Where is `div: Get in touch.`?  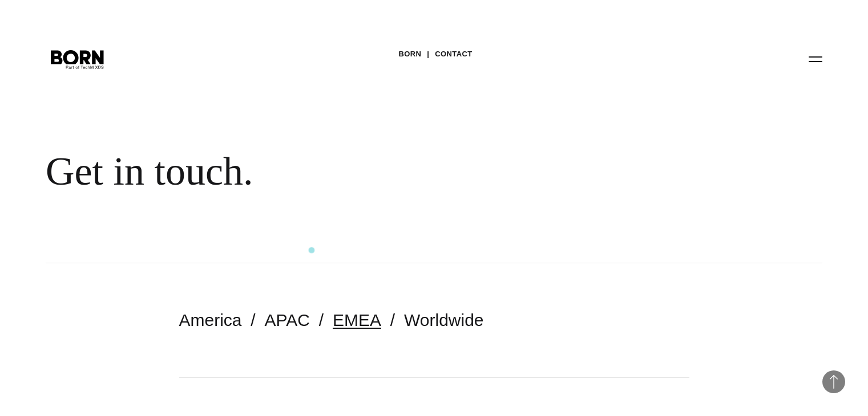
div: Get in touch. is located at coordinates (371, 172).